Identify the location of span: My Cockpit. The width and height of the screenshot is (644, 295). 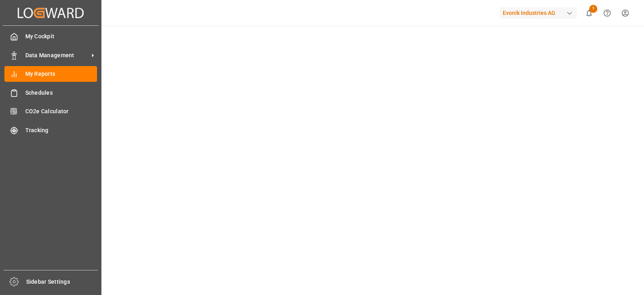
(61, 36).